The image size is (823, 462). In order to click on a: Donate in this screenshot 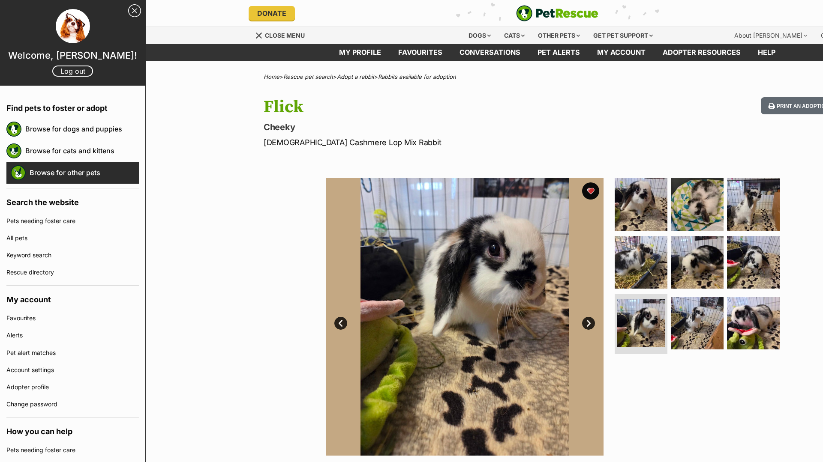, I will do `click(272, 13)`.